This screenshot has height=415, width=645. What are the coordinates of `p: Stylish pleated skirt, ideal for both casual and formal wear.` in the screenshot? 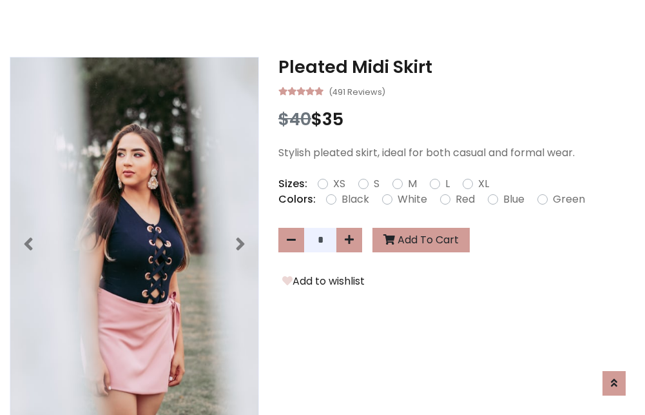 It's located at (457, 153).